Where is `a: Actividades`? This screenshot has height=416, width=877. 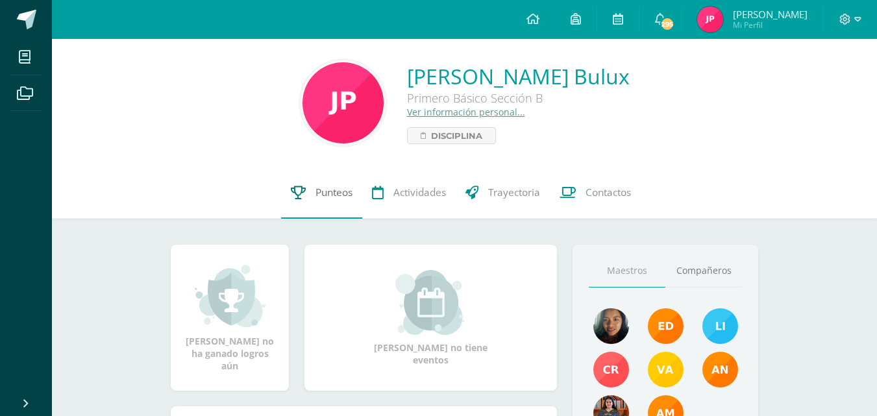 a: Actividades is located at coordinates (409, 193).